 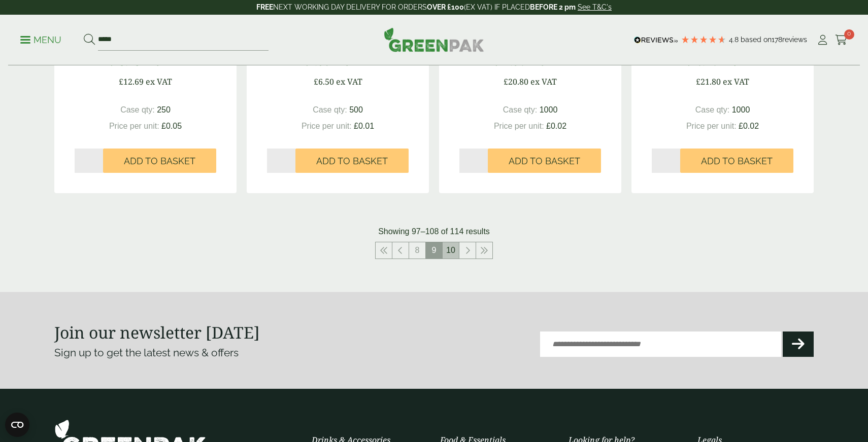 I want to click on span: £26.16, so click(x=701, y=61).